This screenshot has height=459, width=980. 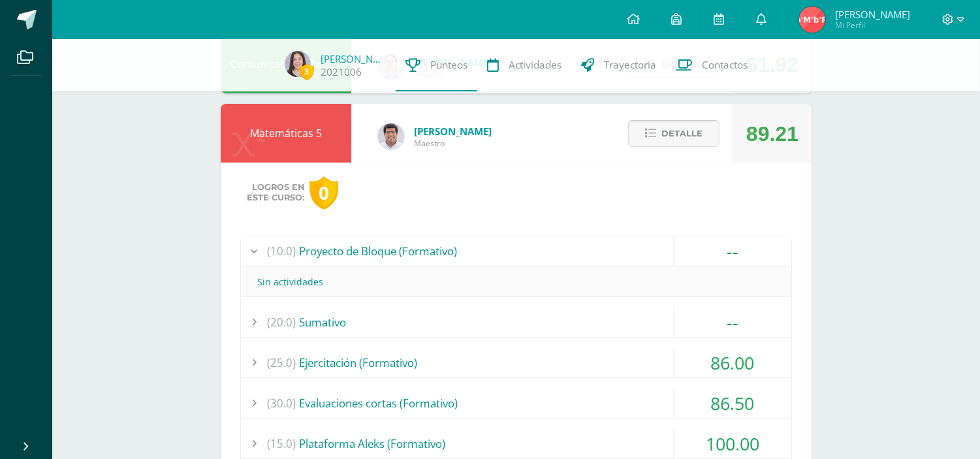 What do you see at coordinates (812, 20) in the screenshot?
I see `img: ca3c5678045a47df34288d126a1d4061.png` at bounding box center [812, 20].